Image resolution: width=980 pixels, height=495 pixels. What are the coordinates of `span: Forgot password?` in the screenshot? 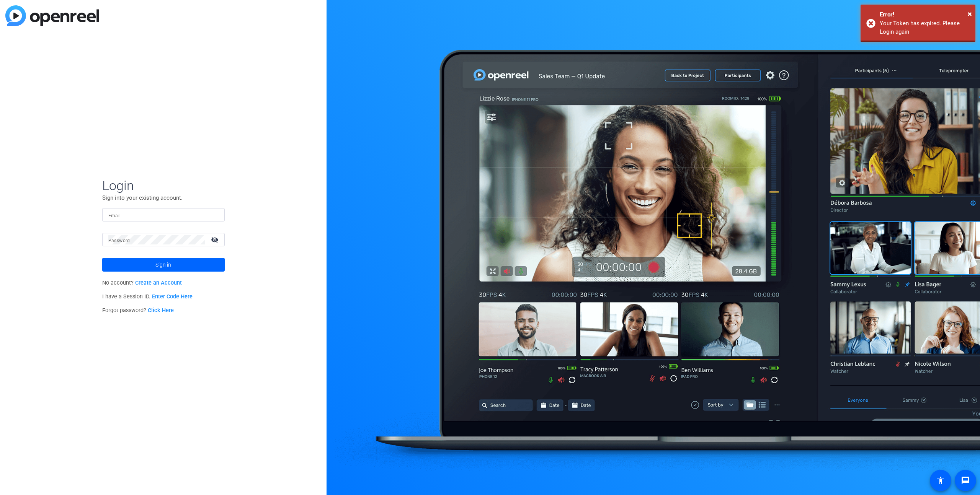 It's located at (138, 310).